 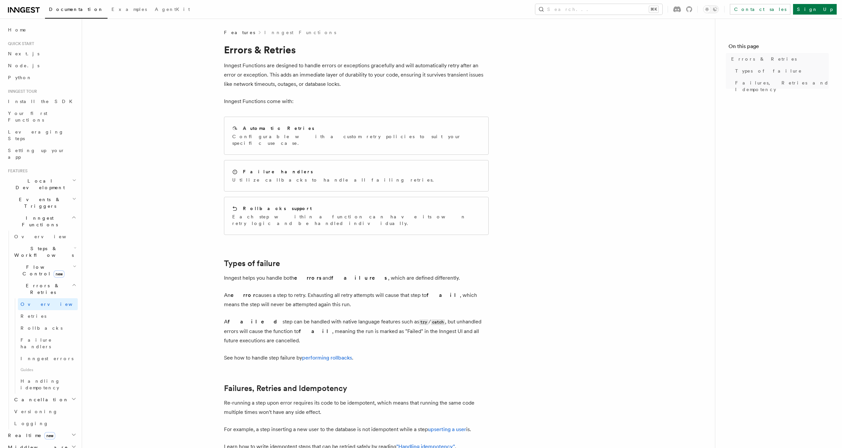 I want to click on a: Inngest Functions, so click(x=300, y=32).